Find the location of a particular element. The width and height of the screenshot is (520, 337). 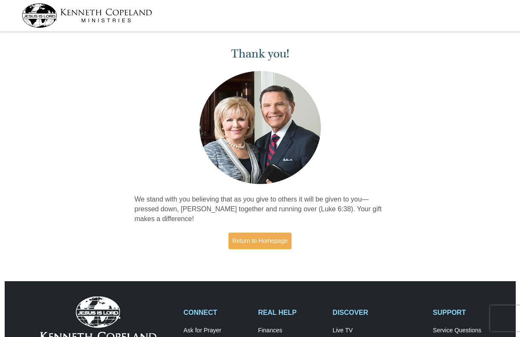

img: Kenneth and Gloria is located at coordinates (260, 127).